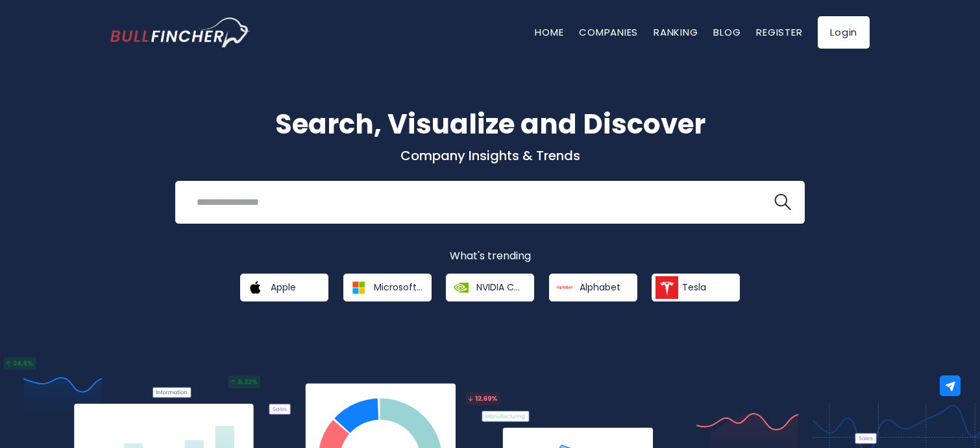  Describe the element at coordinates (608, 32) in the screenshot. I see `a: Companies` at that location.